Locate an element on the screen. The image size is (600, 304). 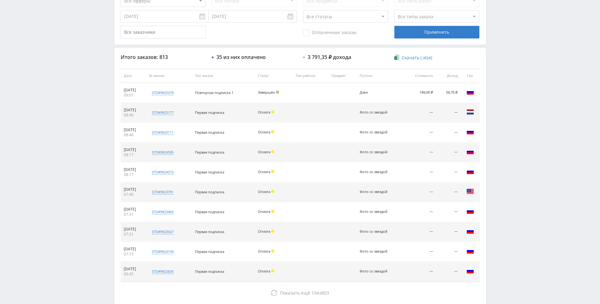
a: Скачать (.xlsx) is located at coordinates (413, 58).